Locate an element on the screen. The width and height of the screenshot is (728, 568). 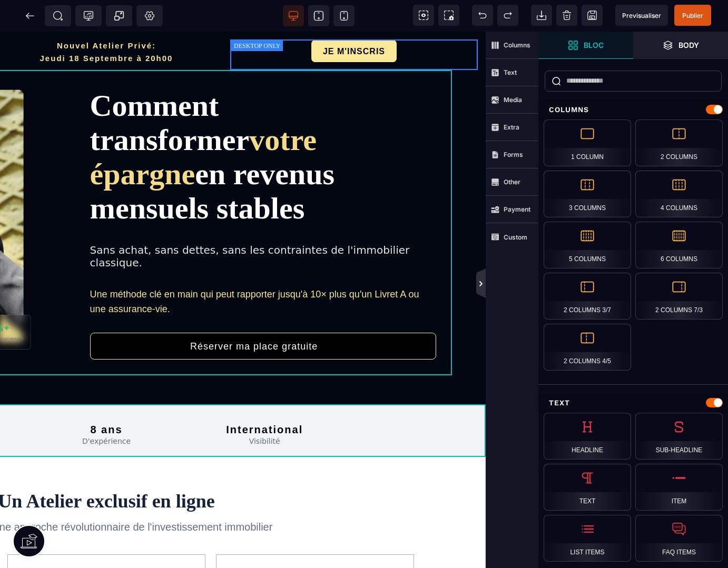
div: Headline is located at coordinates (587, 435).